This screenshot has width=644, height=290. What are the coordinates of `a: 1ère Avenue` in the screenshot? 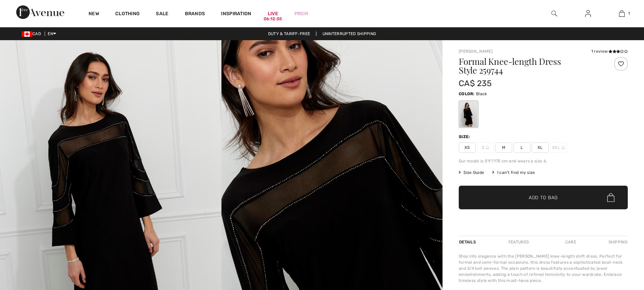 It's located at (40, 12).